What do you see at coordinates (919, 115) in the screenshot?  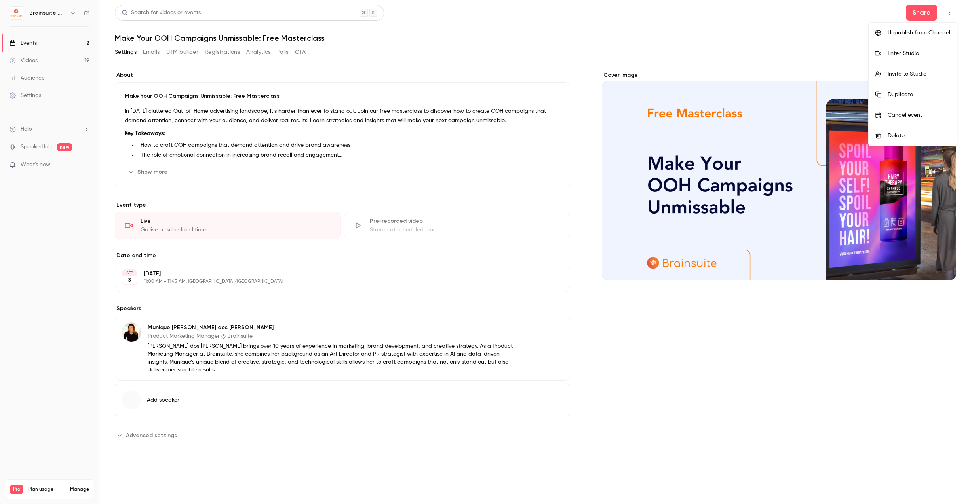 I see `div: Cancel event` at bounding box center [919, 115].